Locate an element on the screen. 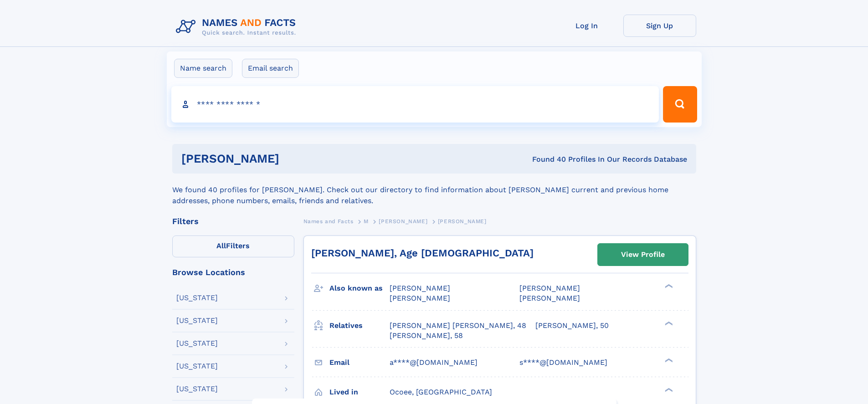  h3: Relatives is located at coordinates (359, 326).